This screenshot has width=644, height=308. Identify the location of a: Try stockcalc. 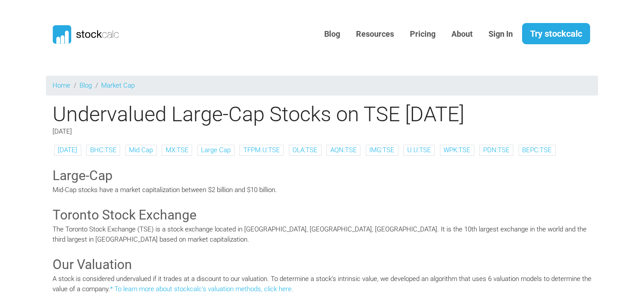
(556, 33).